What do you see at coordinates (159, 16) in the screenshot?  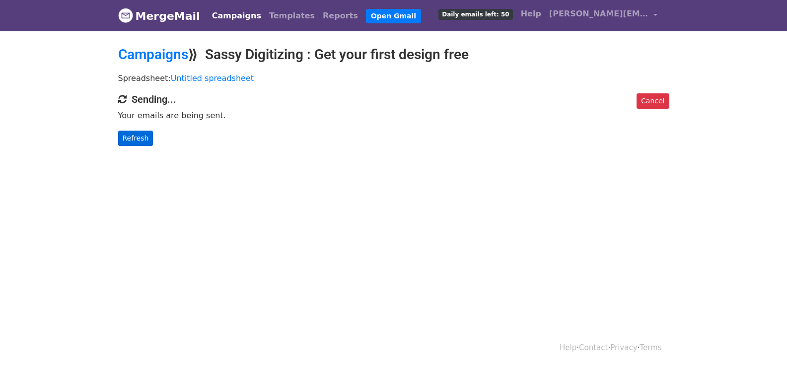 I see `a: MergeMail` at bounding box center [159, 16].